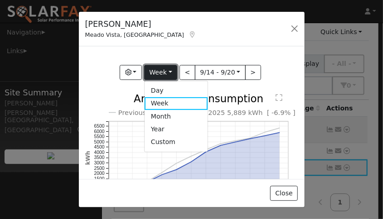  What do you see at coordinates (99, 131) in the screenshot?
I see `text: 6000` at bounding box center [99, 131].